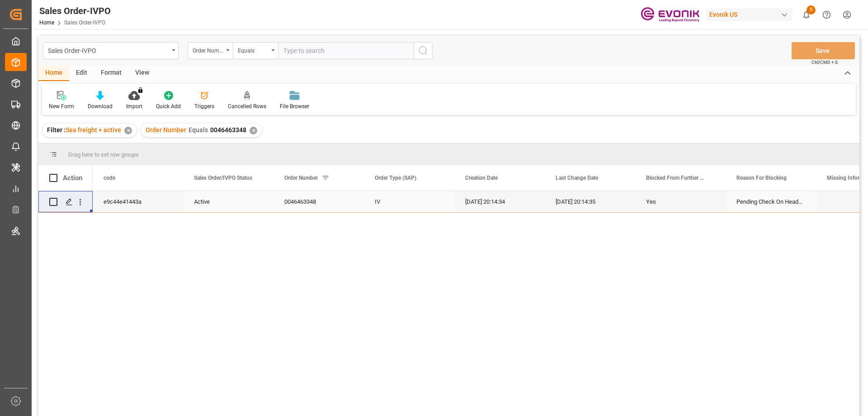  What do you see at coordinates (100, 106) in the screenshot?
I see `div: Download` at bounding box center [100, 106].